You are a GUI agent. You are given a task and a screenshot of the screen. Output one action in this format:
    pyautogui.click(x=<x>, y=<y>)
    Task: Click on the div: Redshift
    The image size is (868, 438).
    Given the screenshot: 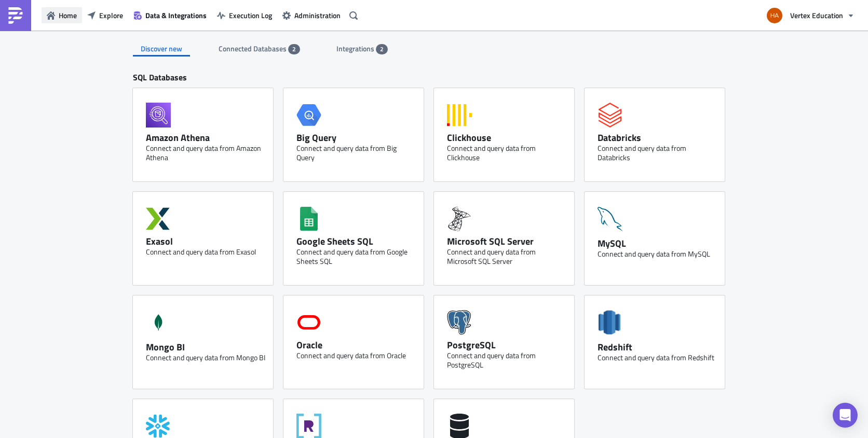 What is the action you would take?
    pyautogui.click(x=657, y=347)
    